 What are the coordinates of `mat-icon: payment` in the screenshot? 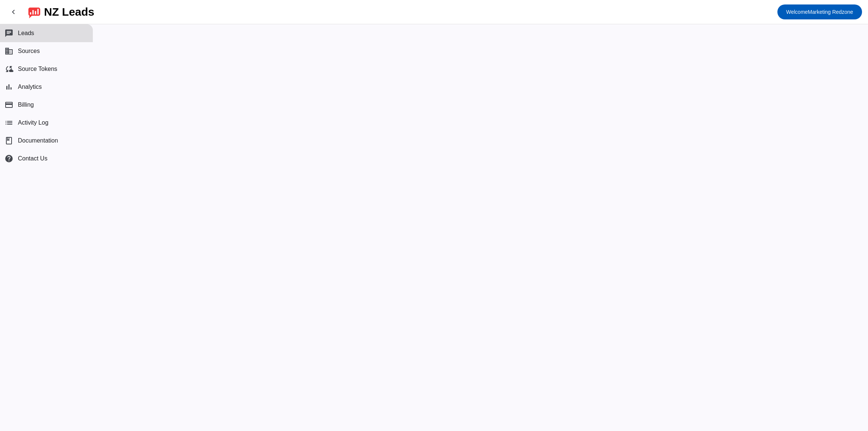 It's located at (9, 105).